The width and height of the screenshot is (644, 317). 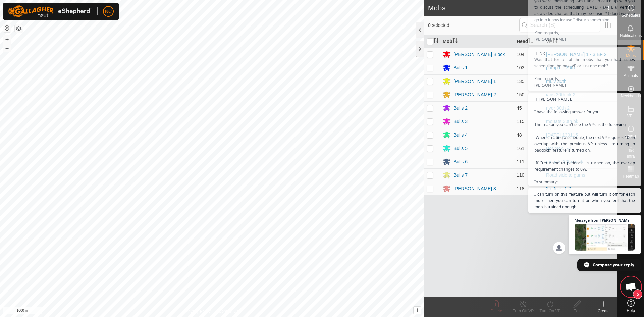 I want to click on button: Reset Map, so click(x=7, y=29).